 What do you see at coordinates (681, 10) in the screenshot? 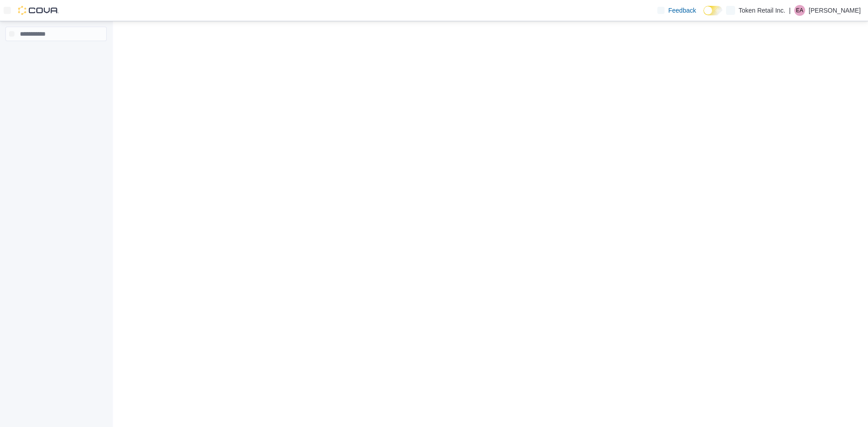
I see `span: Feedback` at bounding box center [681, 10].